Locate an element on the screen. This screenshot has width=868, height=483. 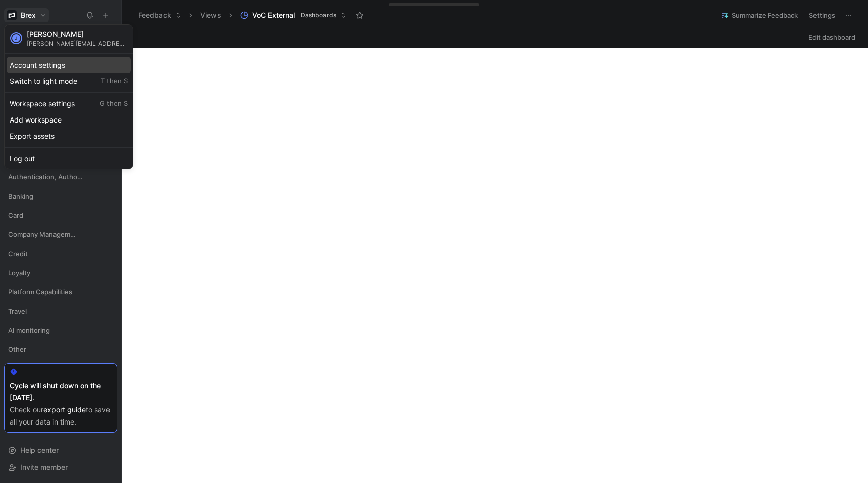
div: Export assets is located at coordinates (69, 136).